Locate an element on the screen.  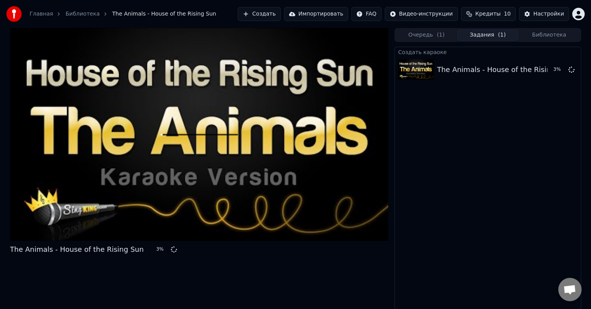
button: Задания is located at coordinates (488, 35).